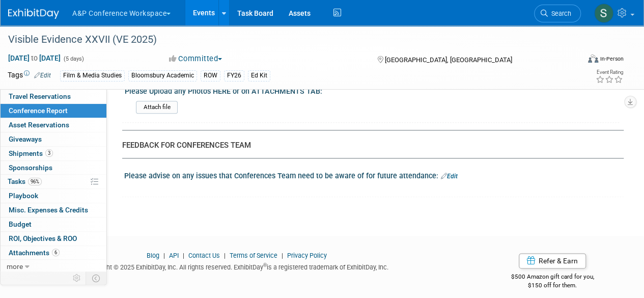 This screenshot has height=298, width=644. What do you see at coordinates (254, 255) in the screenshot?
I see `a: Terms of Service` at bounding box center [254, 255].